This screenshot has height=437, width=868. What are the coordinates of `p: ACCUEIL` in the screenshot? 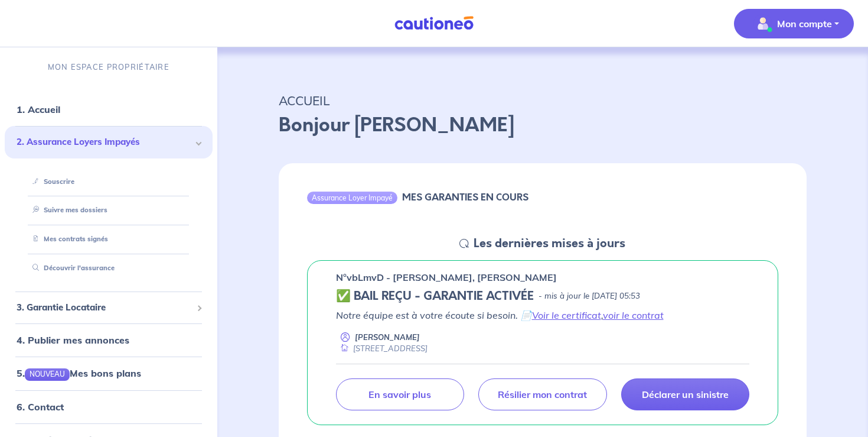 It's located at (542, 101).